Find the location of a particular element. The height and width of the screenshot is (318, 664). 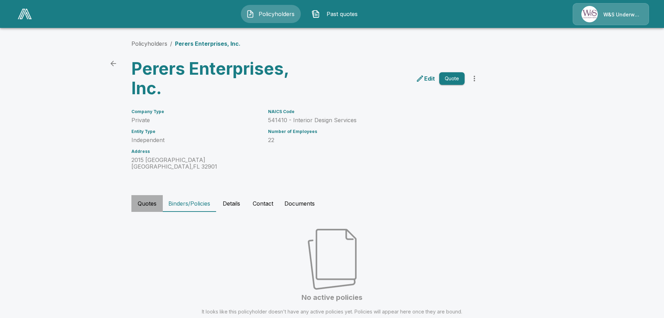

img: Policyholders Icon is located at coordinates (250, 14).